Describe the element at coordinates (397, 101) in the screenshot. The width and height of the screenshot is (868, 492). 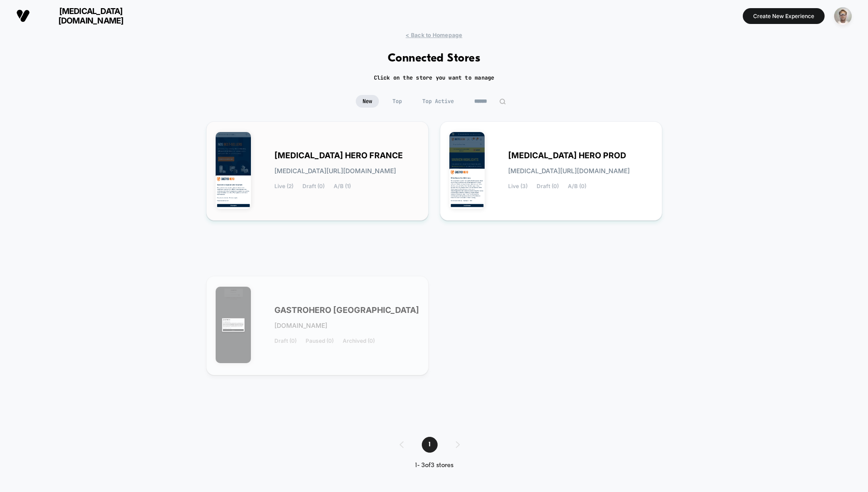
I see `span: Top` at that location.